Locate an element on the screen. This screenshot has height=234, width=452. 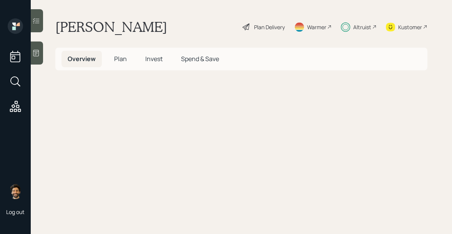
div: Plan Delivery is located at coordinates (270, 27).